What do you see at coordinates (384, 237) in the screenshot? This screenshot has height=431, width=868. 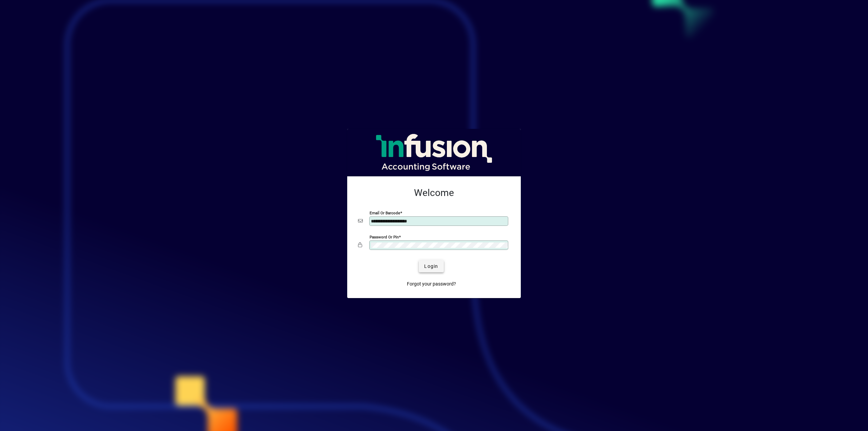 I see `mat-label: Password or Pin` at bounding box center [384, 237].